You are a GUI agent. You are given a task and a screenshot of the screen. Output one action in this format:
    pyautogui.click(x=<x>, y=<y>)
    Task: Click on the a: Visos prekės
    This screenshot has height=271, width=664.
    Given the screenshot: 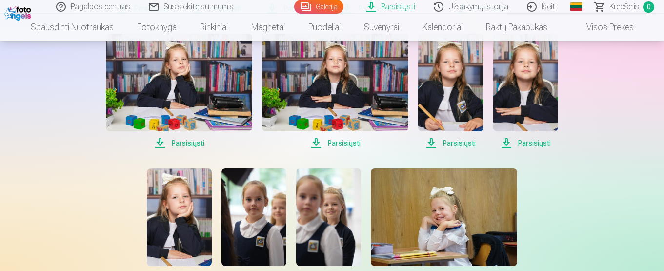 What is the action you would take?
    pyautogui.click(x=602, y=27)
    